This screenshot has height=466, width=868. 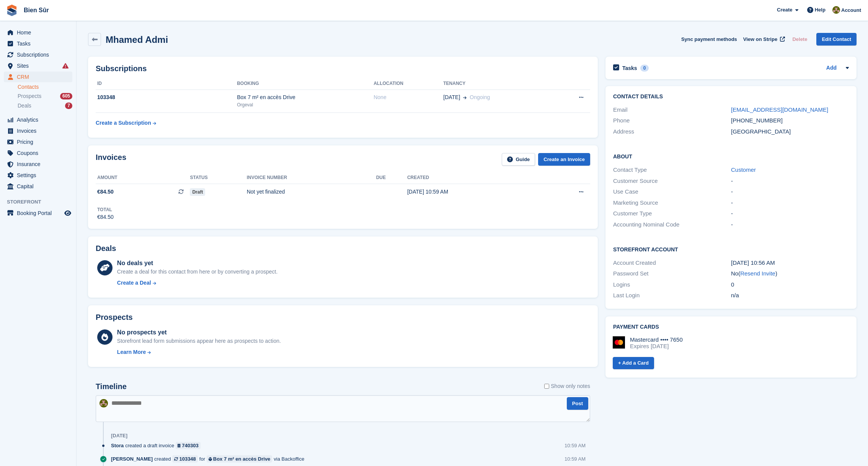 What do you see at coordinates (619, 343) in the screenshot?
I see `img: Mastercard Logo` at bounding box center [619, 343].